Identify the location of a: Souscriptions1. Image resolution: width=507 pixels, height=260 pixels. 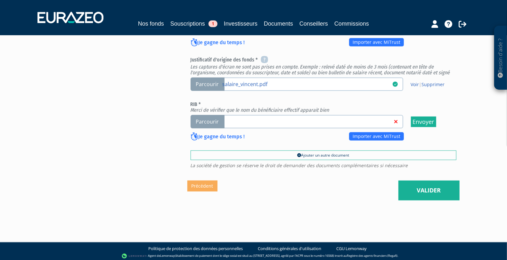
(194, 24).